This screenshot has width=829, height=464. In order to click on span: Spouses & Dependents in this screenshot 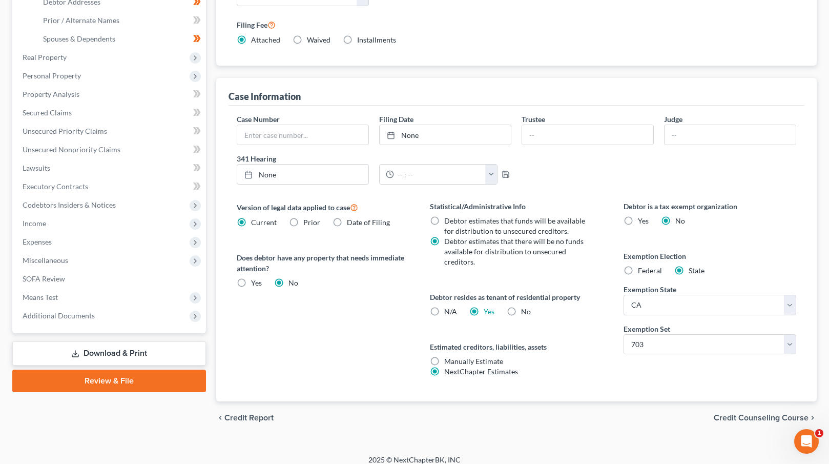, I will do `click(79, 38)`.